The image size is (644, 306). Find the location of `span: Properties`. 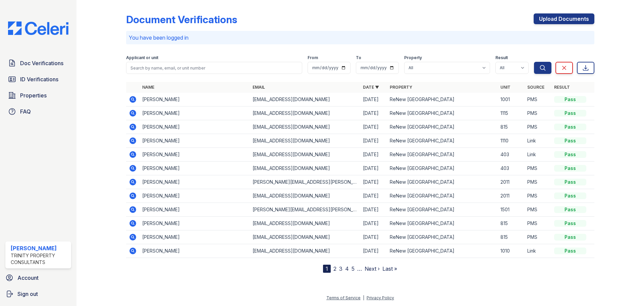

span: Properties is located at coordinates (33, 95).